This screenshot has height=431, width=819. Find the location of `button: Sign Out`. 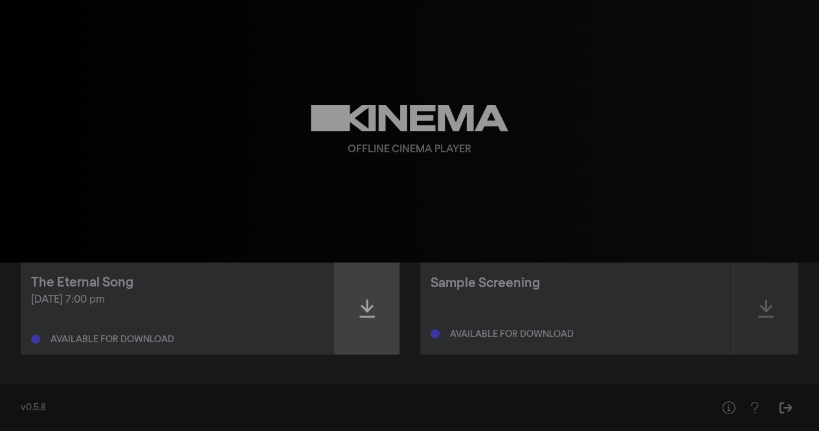

button: Sign Out is located at coordinates (786, 407).